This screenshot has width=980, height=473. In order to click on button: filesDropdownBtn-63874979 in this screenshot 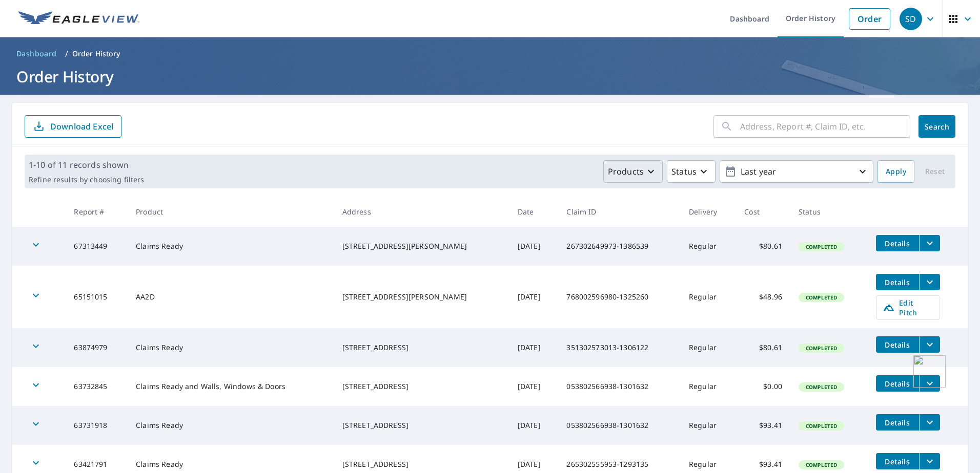, I will do `click(930, 345)`.